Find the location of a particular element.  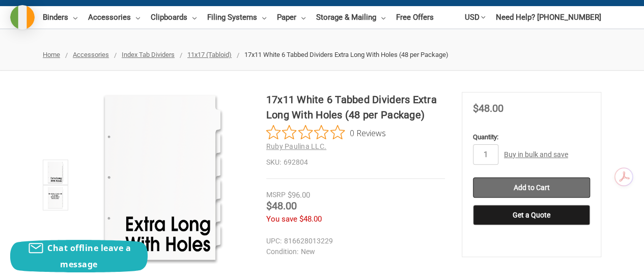

span: $96.00 is located at coordinates (299, 195).